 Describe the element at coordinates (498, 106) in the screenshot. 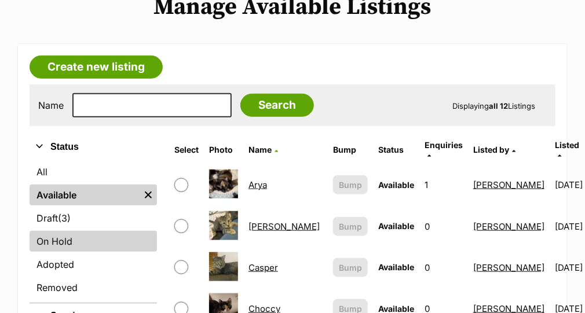

I see `strong: all 12` at that location.